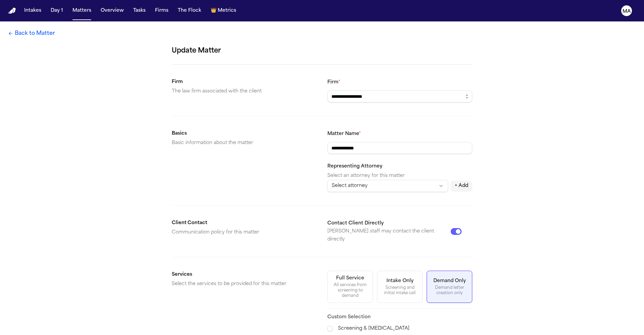 Image resolution: width=644 pixels, height=335 pixels. Describe the element at coordinates (190, 11) in the screenshot. I see `button: The Flock` at that location.